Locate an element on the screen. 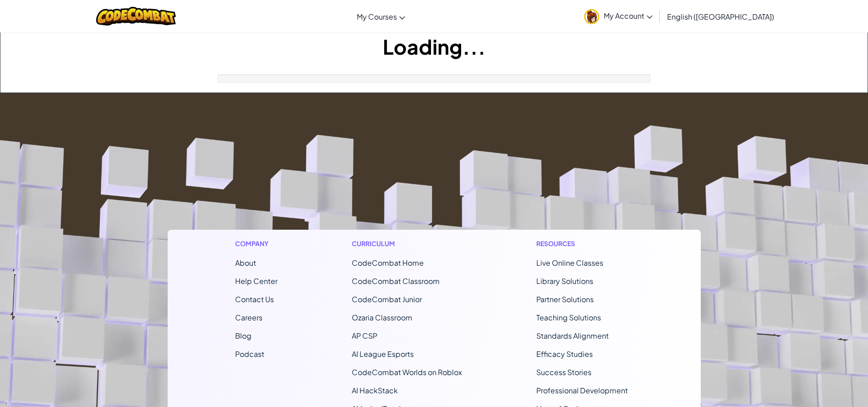 Image resolution: width=868 pixels, height=407 pixels. a: Help Center is located at coordinates (256, 281).